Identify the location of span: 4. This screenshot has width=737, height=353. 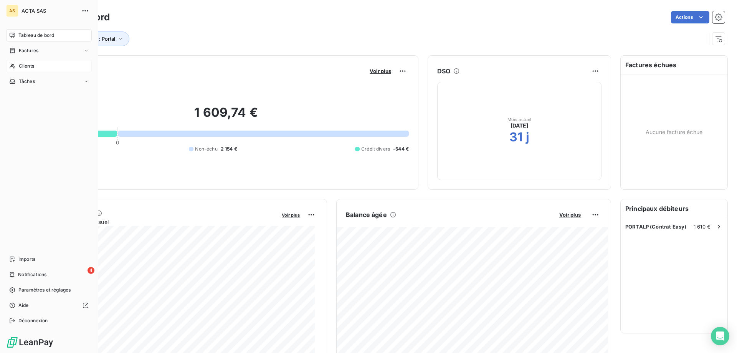
(91, 270).